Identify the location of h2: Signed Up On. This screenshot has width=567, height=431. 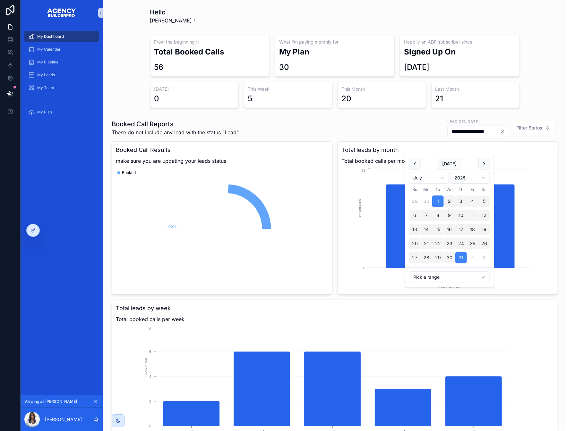
(459, 52).